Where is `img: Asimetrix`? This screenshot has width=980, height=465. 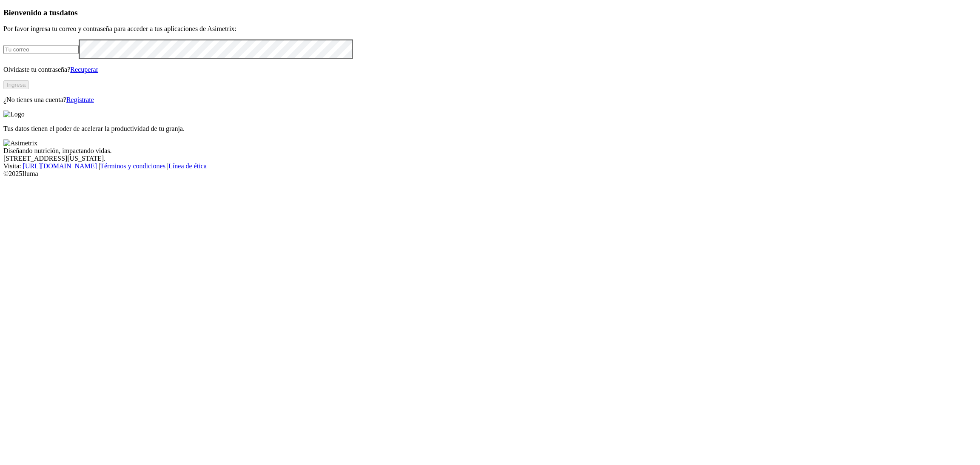 img: Asimetrix is located at coordinates (20, 143).